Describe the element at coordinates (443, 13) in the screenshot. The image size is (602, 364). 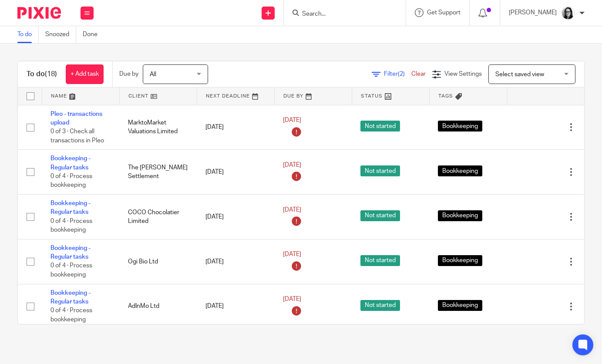
I see `span: Get Support` at that location.